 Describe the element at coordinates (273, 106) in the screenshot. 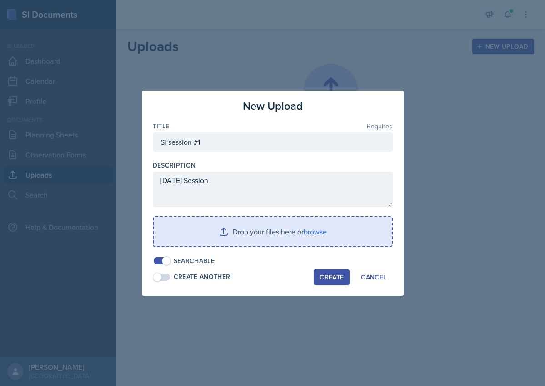

I see `h3: New Upload` at that location.